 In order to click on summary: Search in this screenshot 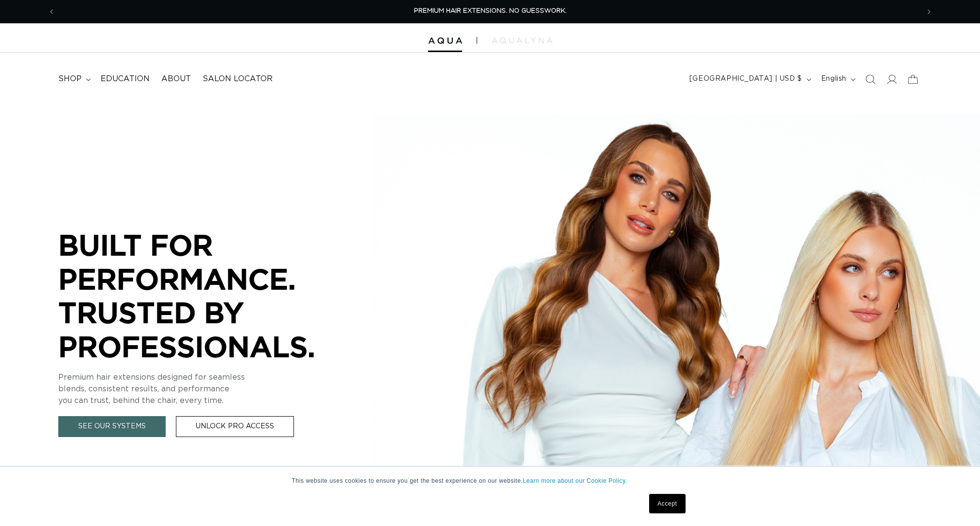, I will do `click(871, 79)`.